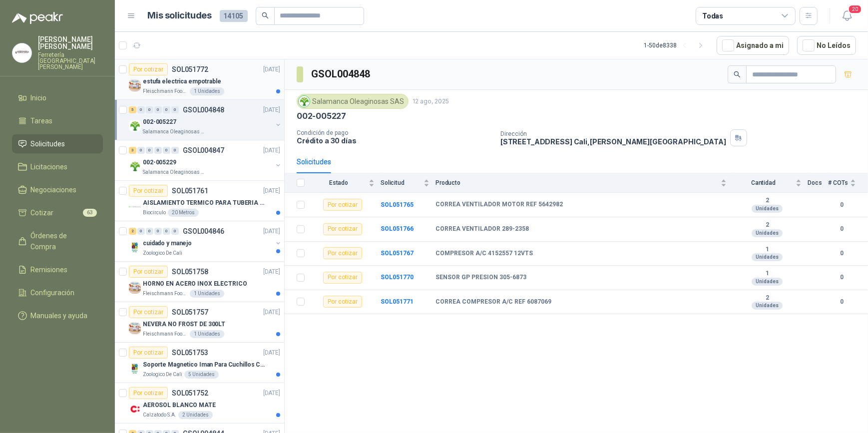  I want to click on span: Configuración, so click(53, 292).